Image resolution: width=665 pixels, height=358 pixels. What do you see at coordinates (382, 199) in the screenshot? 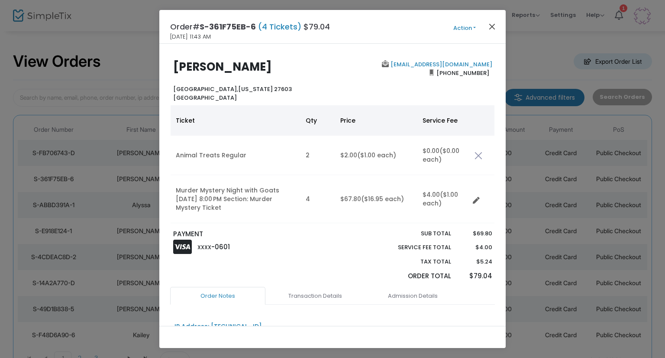
I see `span: ($16.95 each)` at bounding box center [382, 199].